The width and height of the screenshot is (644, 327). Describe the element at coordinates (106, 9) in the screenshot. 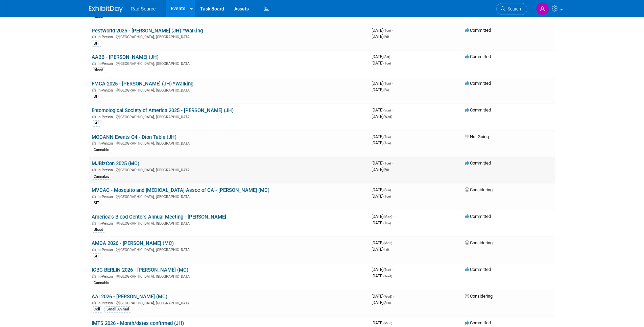

I see `img: ExhibitDay` at that location.